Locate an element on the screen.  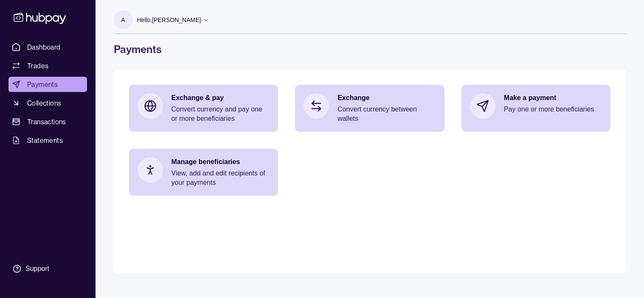
p: Exchange & pay is located at coordinates (221, 98).